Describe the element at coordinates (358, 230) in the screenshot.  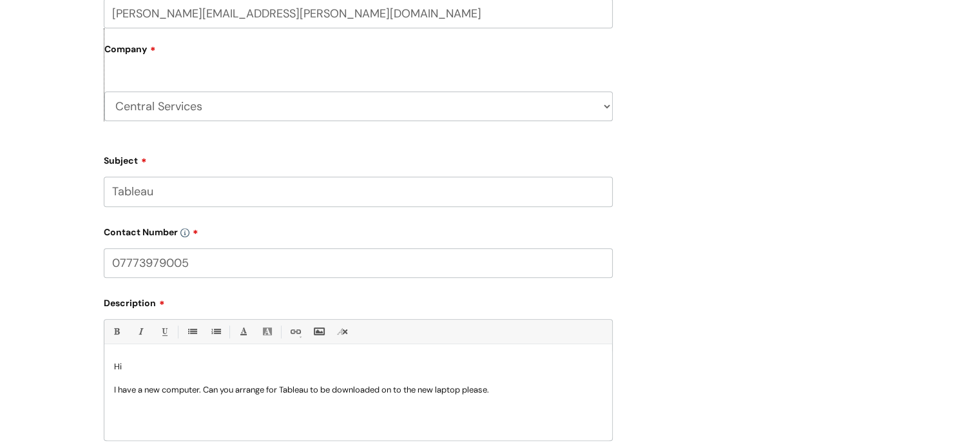
I see `label: Contact Number` at that location.